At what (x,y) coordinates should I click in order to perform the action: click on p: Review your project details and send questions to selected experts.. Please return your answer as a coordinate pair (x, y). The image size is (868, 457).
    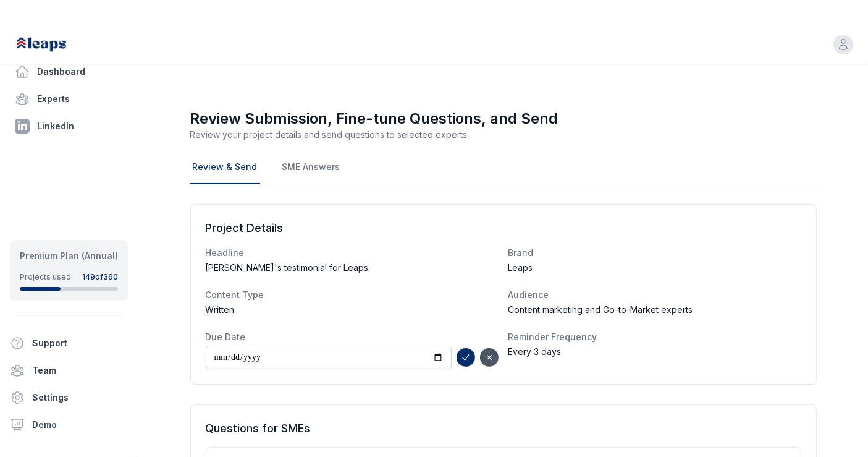
    Looking at the image, I should click on (503, 135).